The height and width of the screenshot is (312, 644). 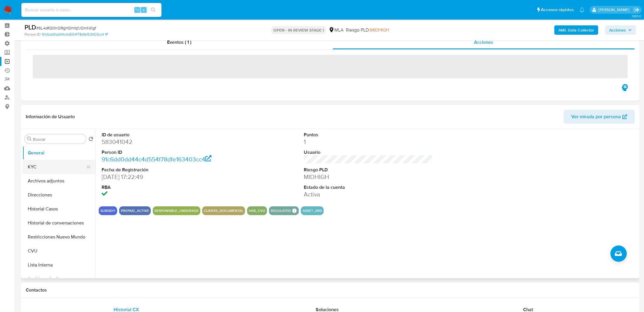 I want to click on button: Buscar, so click(x=30, y=139).